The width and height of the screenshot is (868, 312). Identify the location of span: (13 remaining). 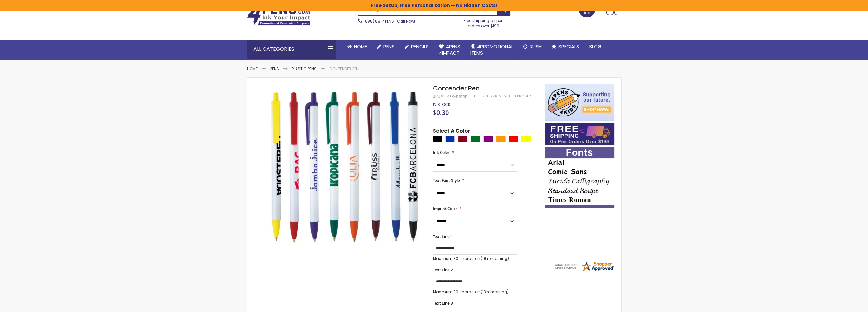
(495, 291).